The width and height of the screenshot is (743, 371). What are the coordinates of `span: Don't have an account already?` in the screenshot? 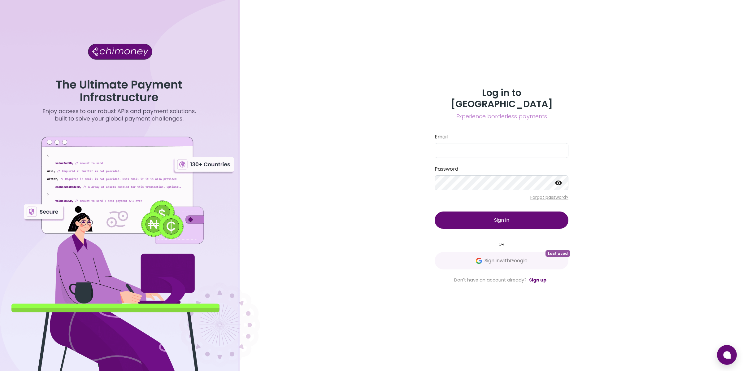 It's located at (491, 280).